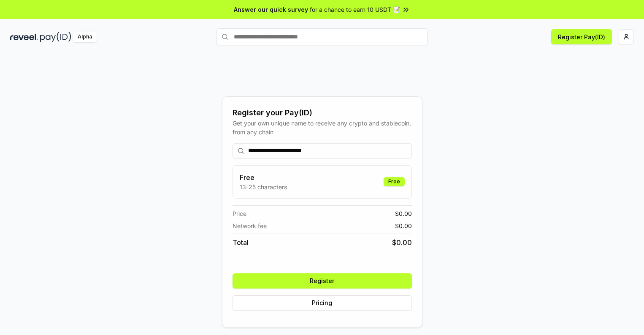  What do you see at coordinates (85, 37) in the screenshot?
I see `div: Alpha` at bounding box center [85, 37].